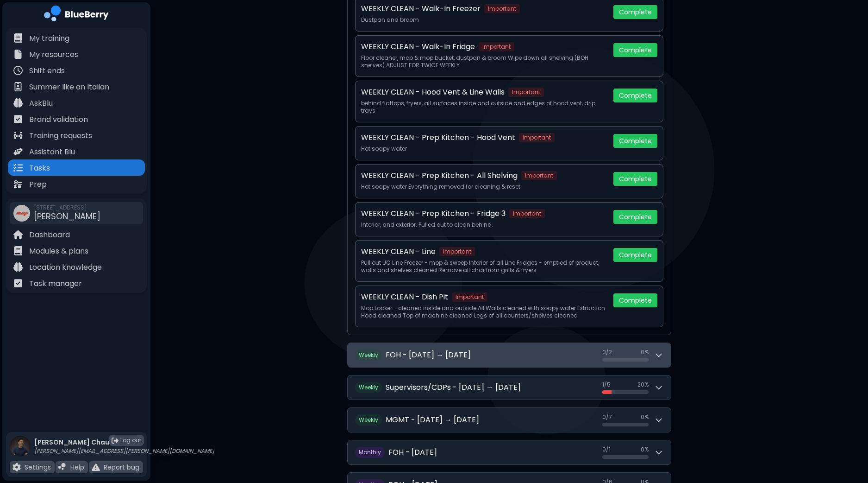  I want to click on span: 20 %, so click(643, 385).